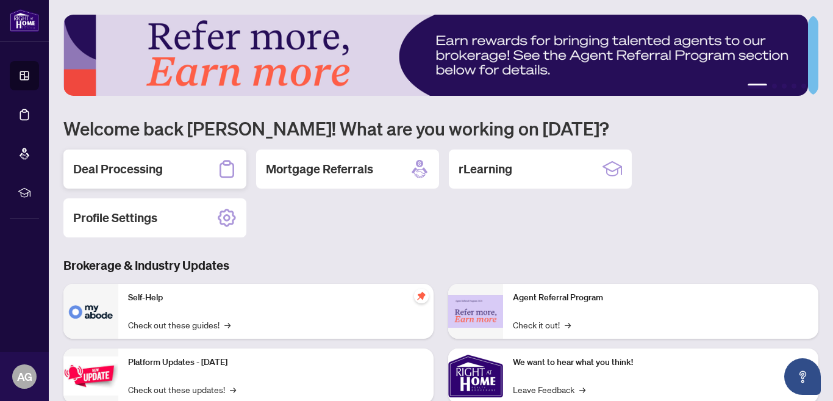  I want to click on img: logo, so click(24, 20).